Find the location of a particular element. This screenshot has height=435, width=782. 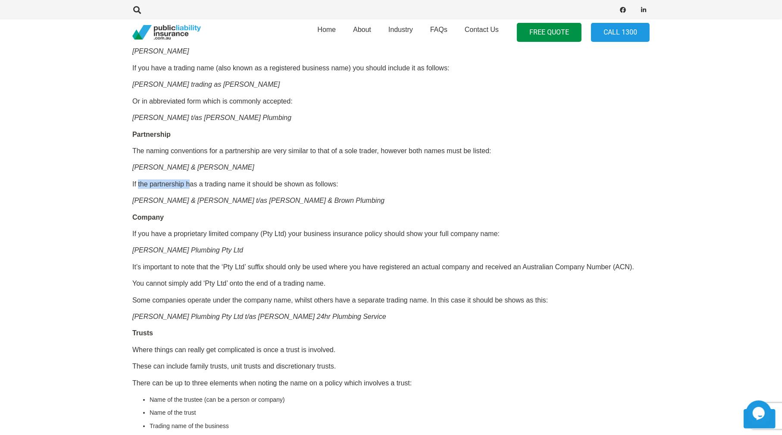

a: Facebook is located at coordinates (623, 10).